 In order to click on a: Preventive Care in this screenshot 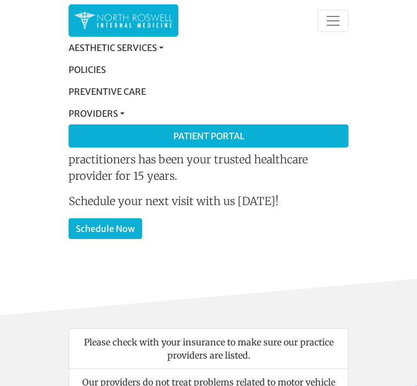, I will do `click(208, 92)`.